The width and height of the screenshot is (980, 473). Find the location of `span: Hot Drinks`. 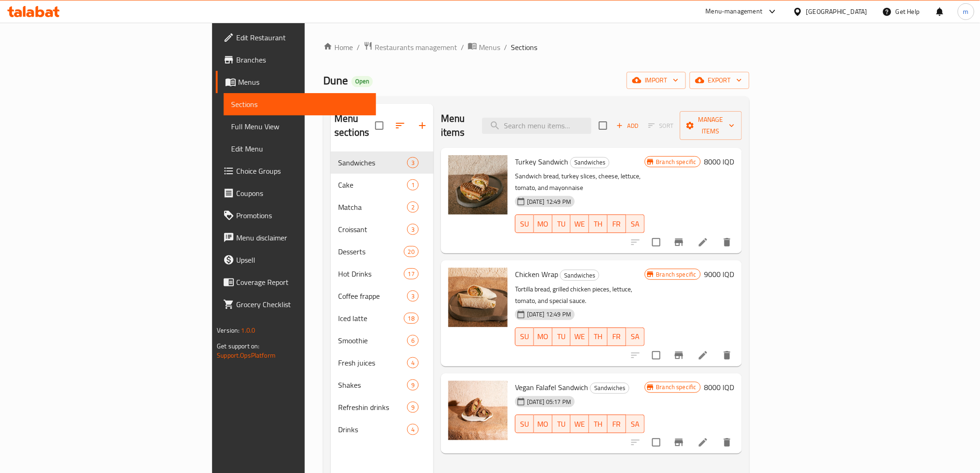

span: Hot Drinks is located at coordinates (371, 274).